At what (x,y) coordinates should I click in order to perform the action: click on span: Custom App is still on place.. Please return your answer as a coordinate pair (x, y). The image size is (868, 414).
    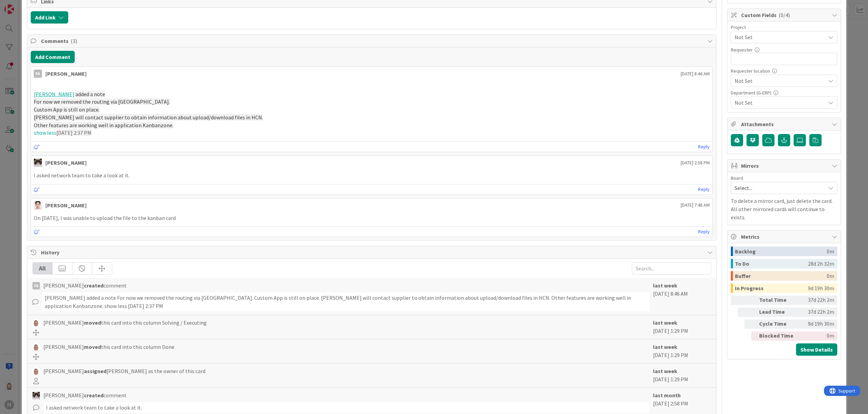
    Looking at the image, I should click on (67, 110).